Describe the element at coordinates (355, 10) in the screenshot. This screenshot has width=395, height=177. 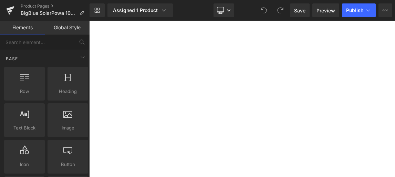
I see `span: Publish` at that location.